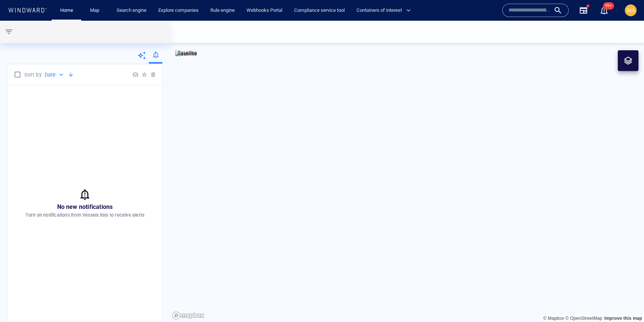 This screenshot has height=322, width=644. What do you see at coordinates (319, 10) in the screenshot?
I see `a: Compliance service tool` at bounding box center [319, 10].